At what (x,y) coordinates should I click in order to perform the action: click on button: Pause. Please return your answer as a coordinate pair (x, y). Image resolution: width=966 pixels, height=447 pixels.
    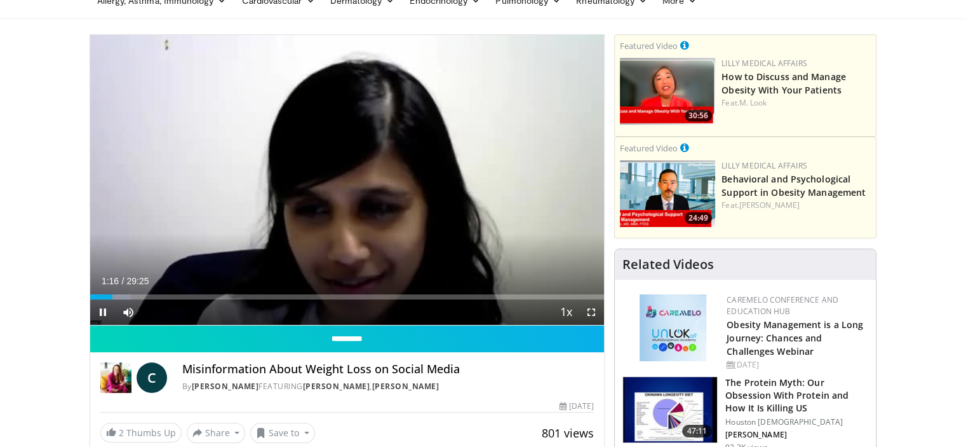
    Looking at the image, I should click on (103, 312).